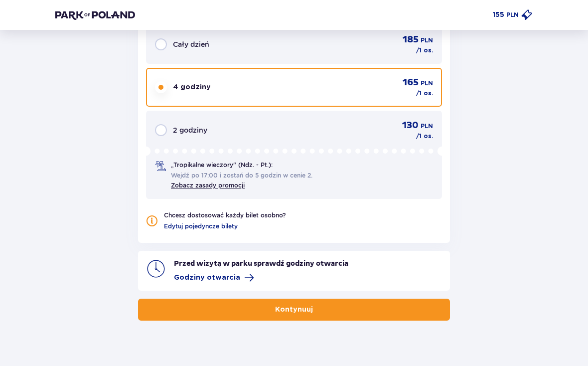 The image size is (588, 366). What do you see at coordinates (222, 165) in the screenshot?
I see `span: „Tropikalne wieczory" (Ndz. - Pt.):` at bounding box center [222, 165].